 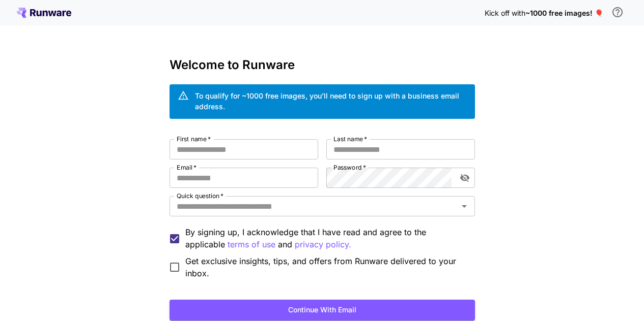 What do you see at coordinates (251, 244) in the screenshot?
I see `button: By signing up, I acknowledge that I have read and agree to the applicable and privacy policy.` at bounding box center [251, 244].